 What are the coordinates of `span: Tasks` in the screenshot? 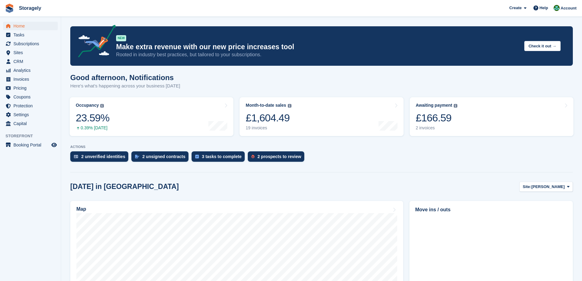 It's located at (32, 35).